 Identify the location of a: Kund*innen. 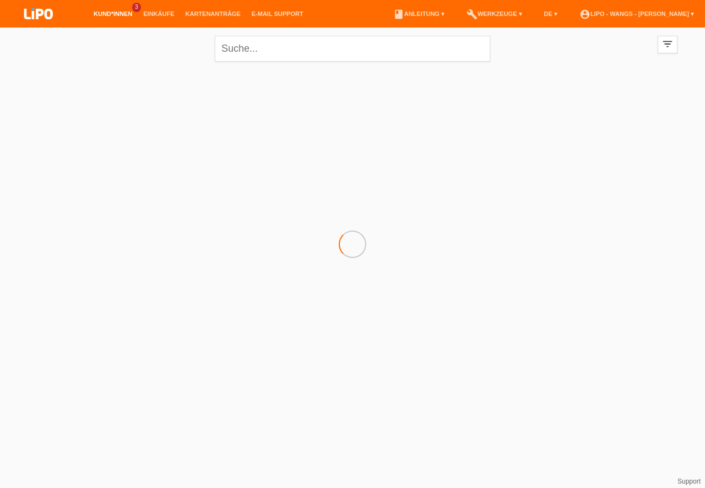
(113, 14).